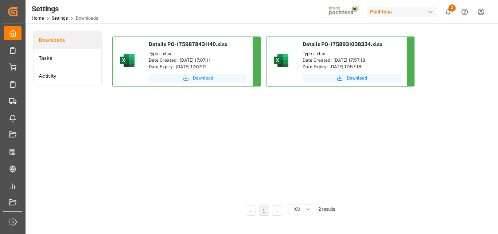  What do you see at coordinates (277, 210) in the screenshot?
I see `li: Next Page` at bounding box center [277, 210].